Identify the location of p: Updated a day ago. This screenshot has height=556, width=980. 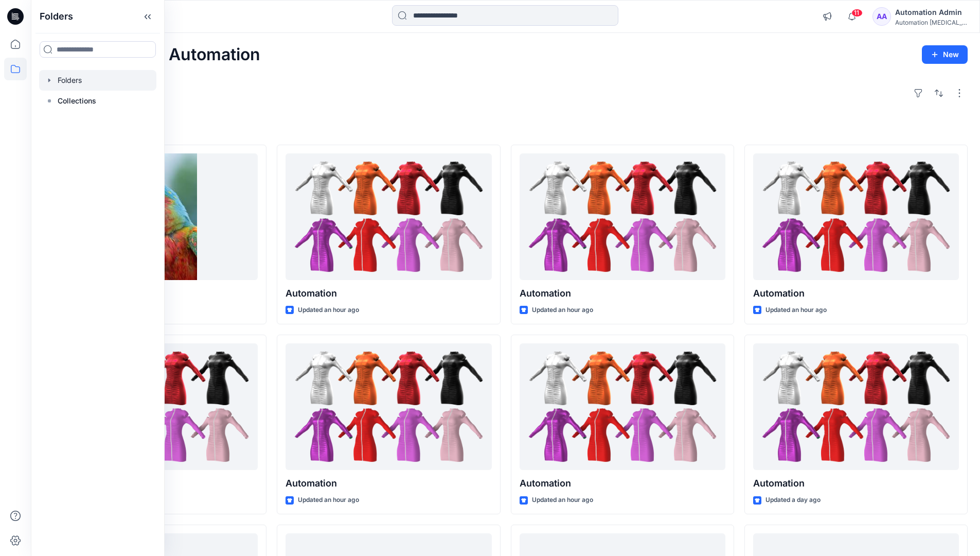
(793, 500).